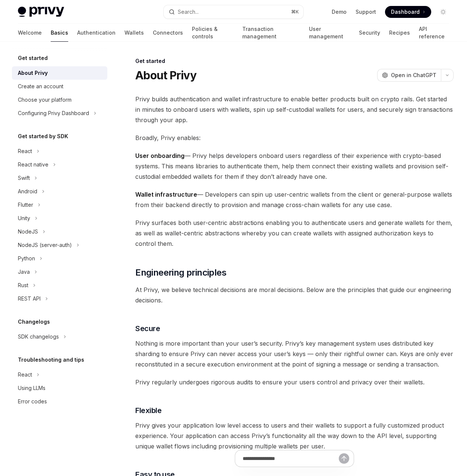  I want to click on div: SDK changelogs, so click(39, 337).